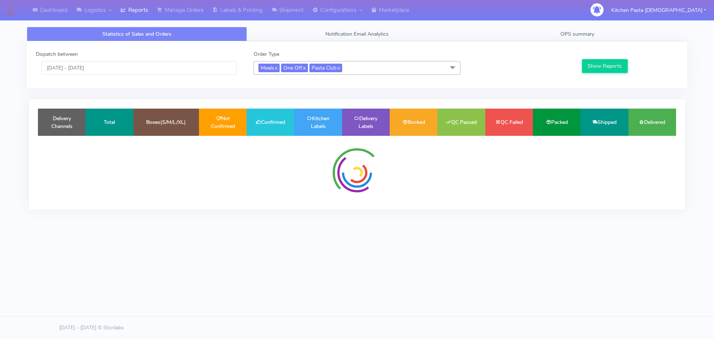 The image size is (714, 339). I want to click on td: QC Passed, so click(461, 122).